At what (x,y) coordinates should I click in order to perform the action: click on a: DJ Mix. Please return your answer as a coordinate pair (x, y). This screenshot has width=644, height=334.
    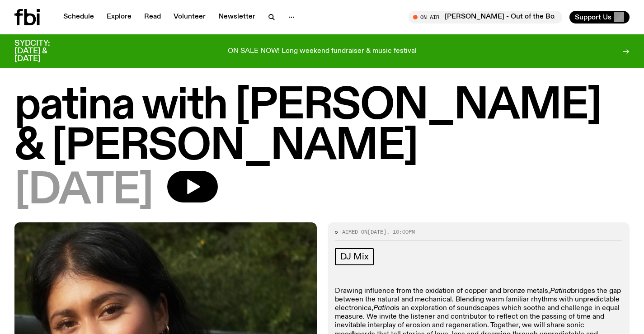
    Looking at the image, I should click on (355, 256).